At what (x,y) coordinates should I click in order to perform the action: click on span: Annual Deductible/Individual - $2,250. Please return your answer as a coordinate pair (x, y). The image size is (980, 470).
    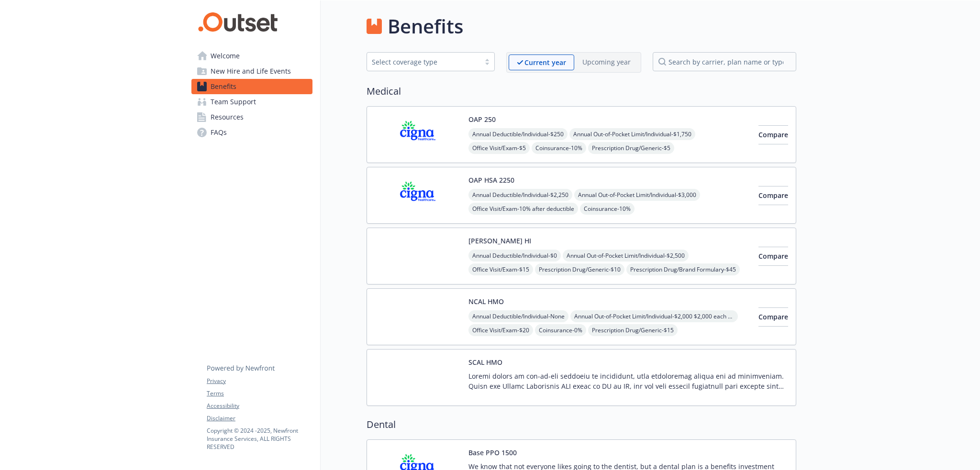
    Looking at the image, I should click on (520, 194).